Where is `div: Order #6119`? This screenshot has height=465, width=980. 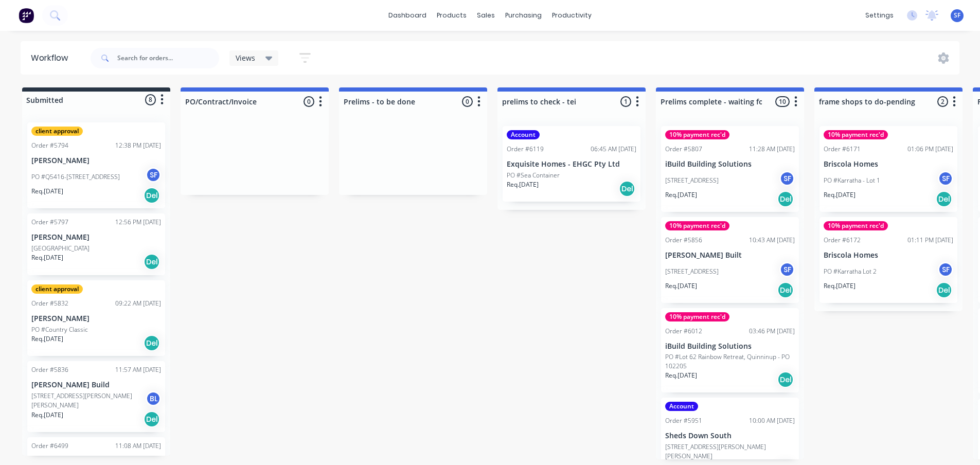
div: Order #6119 is located at coordinates (525, 149).